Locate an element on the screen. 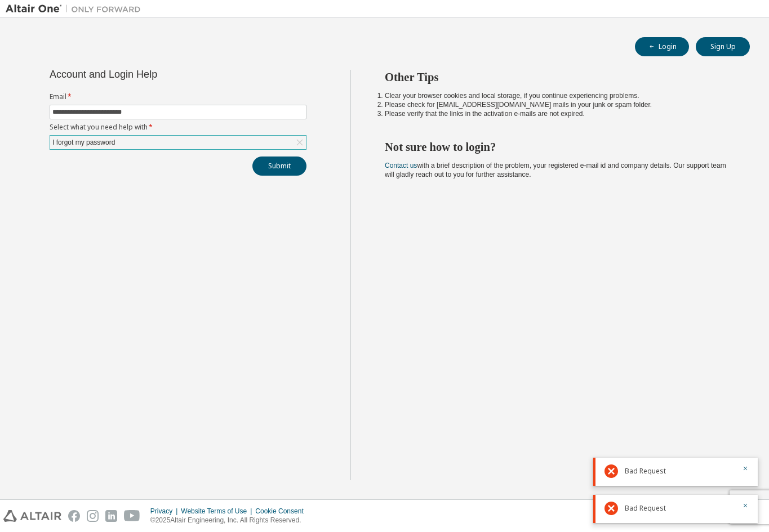 The image size is (769, 532). img: linkedin.svg is located at coordinates (111, 515).